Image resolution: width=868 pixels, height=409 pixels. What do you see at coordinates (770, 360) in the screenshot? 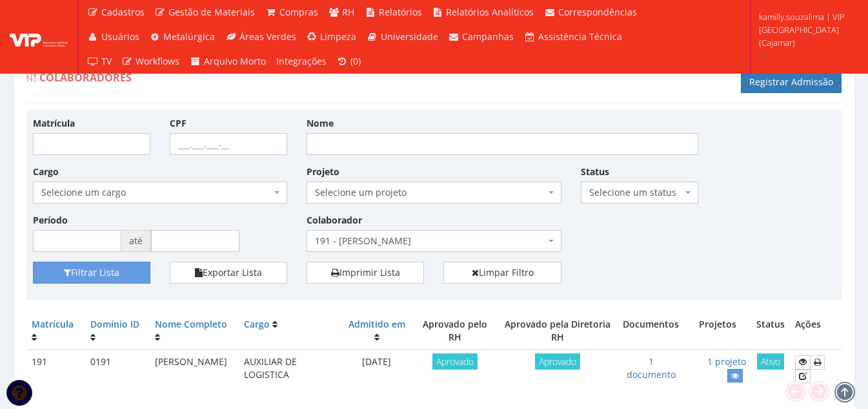
I see `span: Ativo` at bounding box center [770, 360].